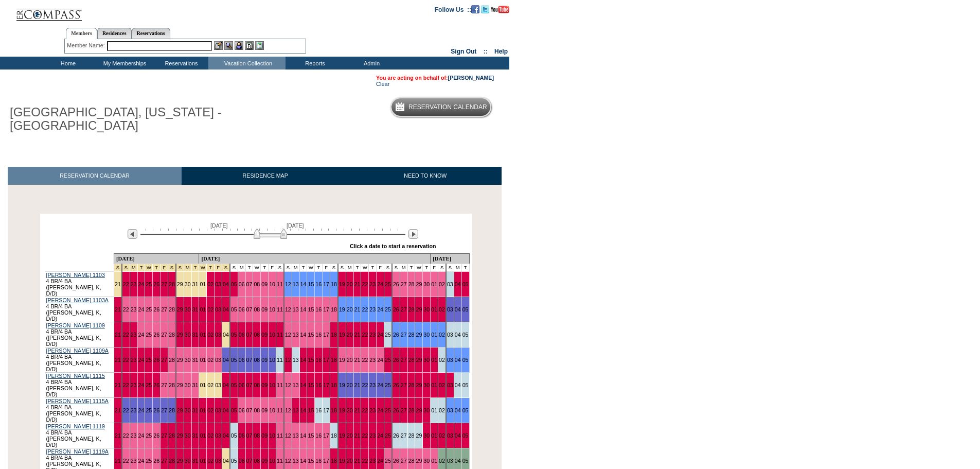 Image resolution: width=980 pixels, height=469 pixels. I want to click on img: Reservations, so click(249, 45).